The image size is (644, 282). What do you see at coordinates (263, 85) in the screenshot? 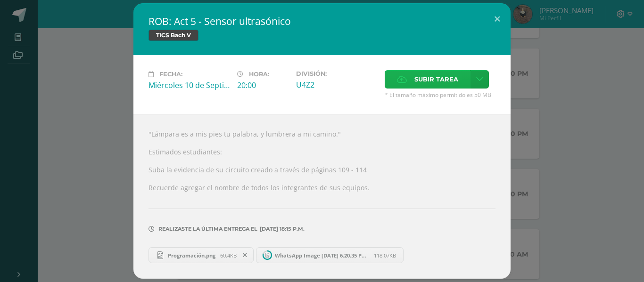
I see `div: 20:00` at bounding box center [263, 85].